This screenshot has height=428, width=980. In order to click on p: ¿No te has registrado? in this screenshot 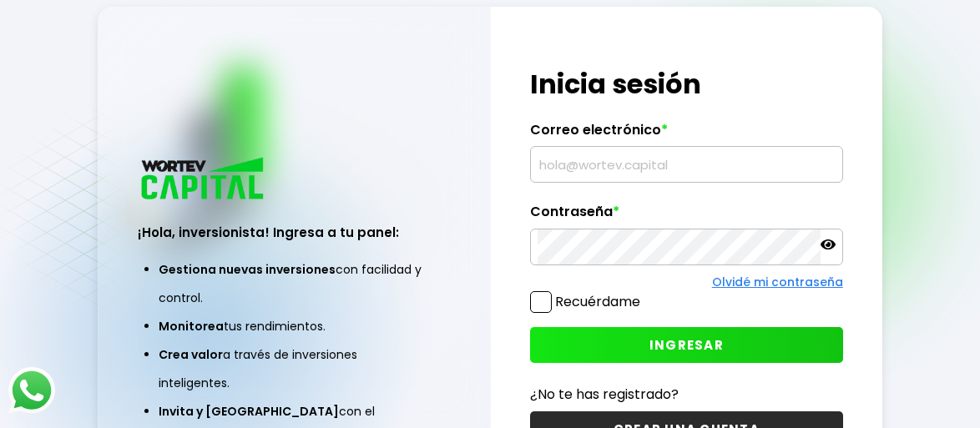, I will do `click(687, 394)`.